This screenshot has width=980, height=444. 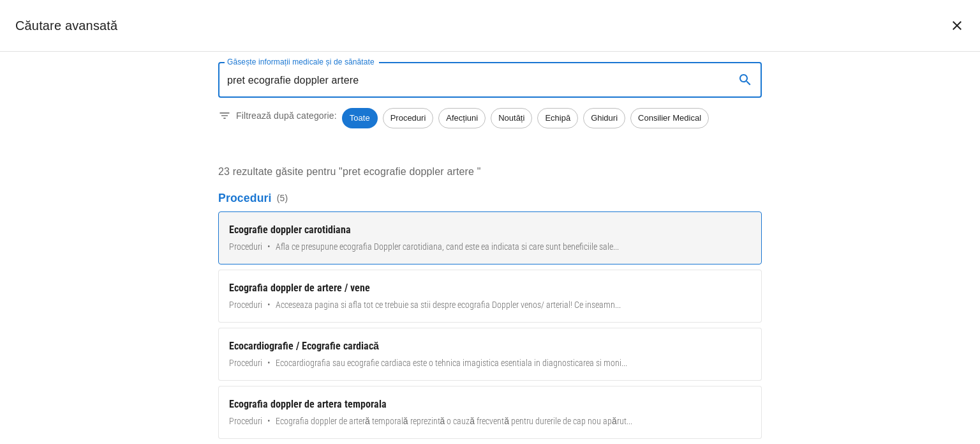 What do you see at coordinates (360, 118) in the screenshot?
I see `div: Toate` at bounding box center [360, 118].